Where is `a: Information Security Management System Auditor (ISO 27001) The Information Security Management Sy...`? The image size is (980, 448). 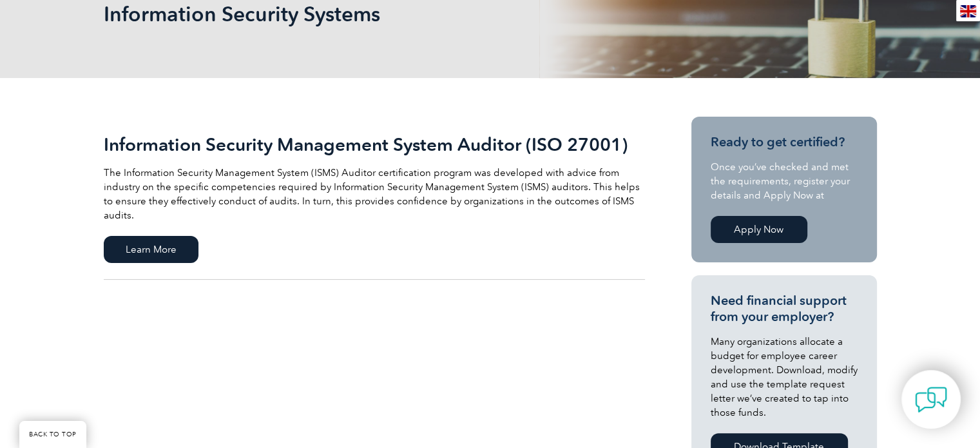 a: Information Security Management System Auditor (ISO 27001) The Information Security Management Sy... is located at coordinates (375, 198).